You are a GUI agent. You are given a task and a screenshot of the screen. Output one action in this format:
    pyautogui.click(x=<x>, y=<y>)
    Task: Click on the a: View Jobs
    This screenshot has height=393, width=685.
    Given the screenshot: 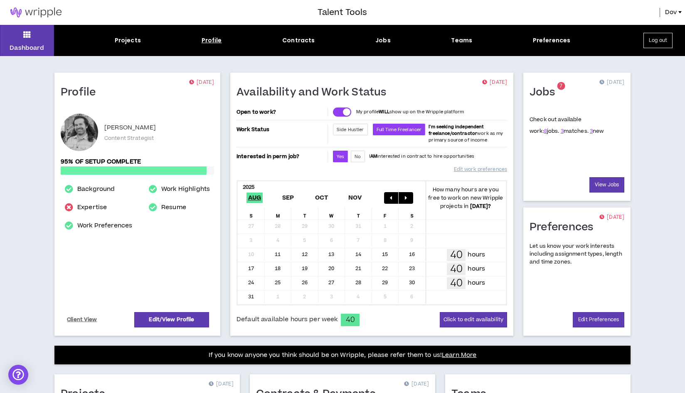 What is the action you would take?
    pyautogui.click(x=607, y=185)
    